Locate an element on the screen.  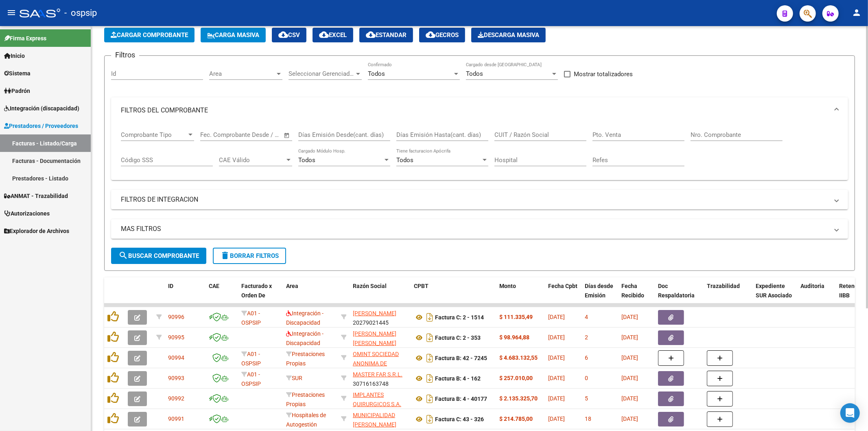
strong: $ 2.135.325,70 is located at coordinates (518, 398).